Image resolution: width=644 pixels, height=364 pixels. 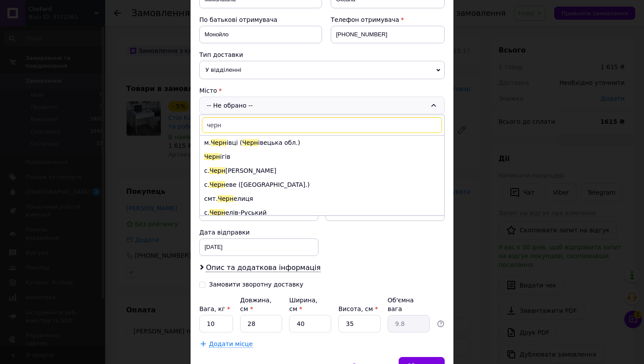 I want to click on div: Об'ємна вага, so click(x=409, y=305).